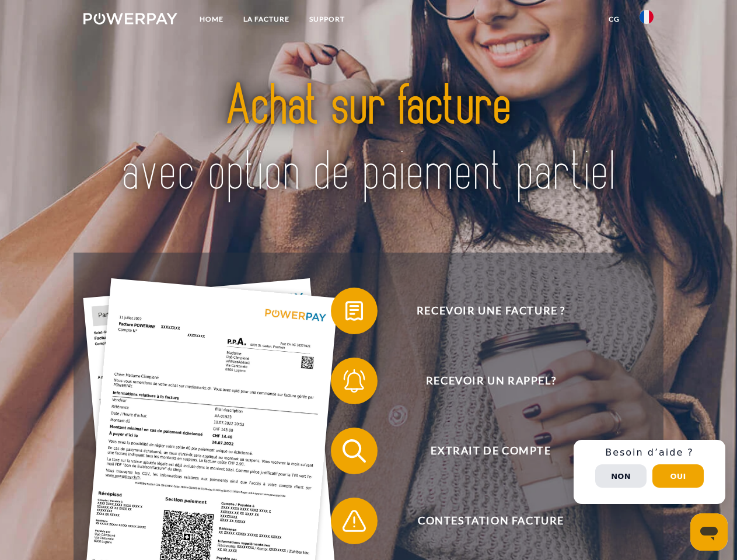 Image resolution: width=737 pixels, height=560 pixels. I want to click on button: Oui, so click(678, 476).